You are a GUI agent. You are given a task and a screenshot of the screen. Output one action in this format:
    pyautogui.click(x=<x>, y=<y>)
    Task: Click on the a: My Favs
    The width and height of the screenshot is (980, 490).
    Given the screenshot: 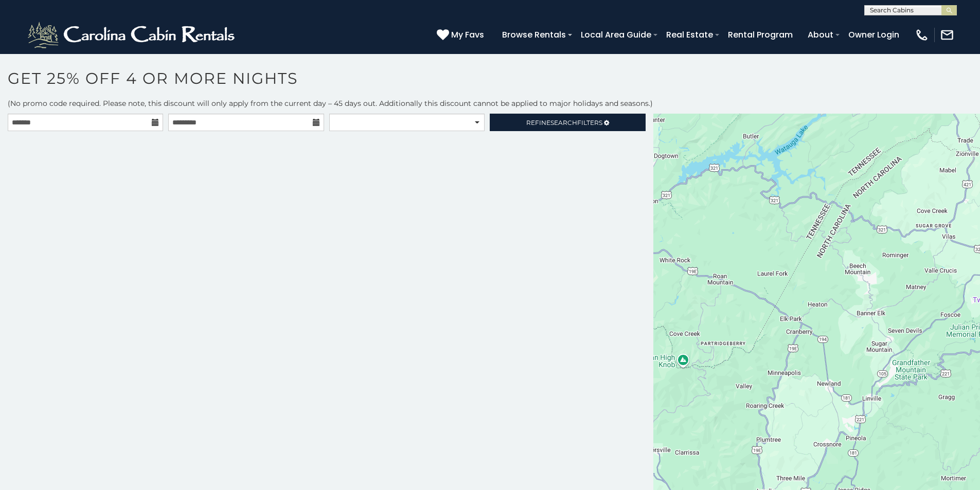 What is the action you would take?
    pyautogui.click(x=461, y=35)
    